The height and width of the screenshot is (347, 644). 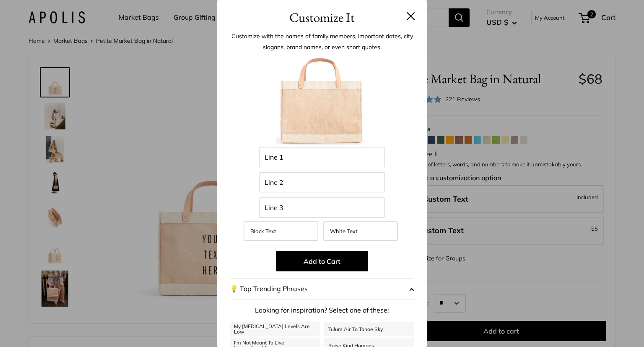 What do you see at coordinates (322, 17) in the screenshot?
I see `h3: Customize It` at bounding box center [322, 17].